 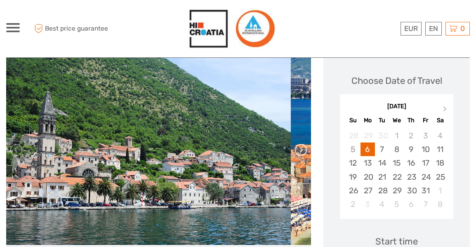 I want to click on div: Fr, so click(x=425, y=120).